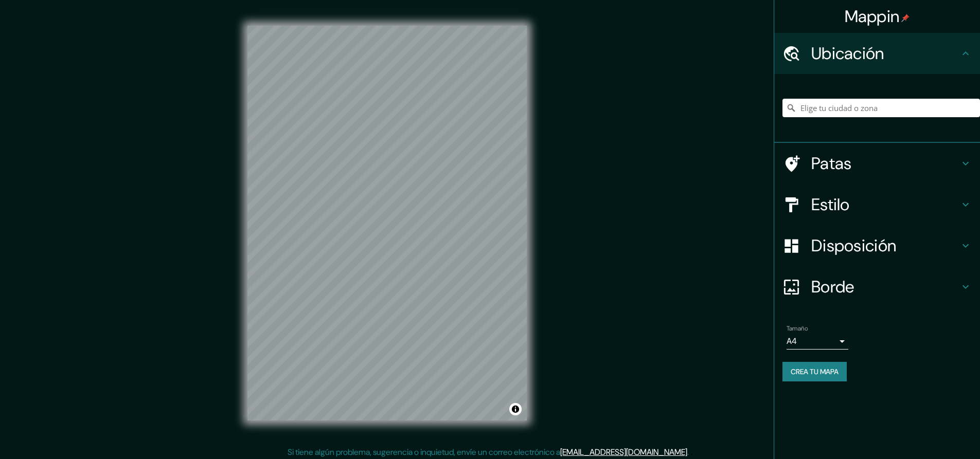 This screenshot has height=459, width=980. What do you see at coordinates (877, 205) in the screenshot?
I see `div: Estilo` at bounding box center [877, 205].